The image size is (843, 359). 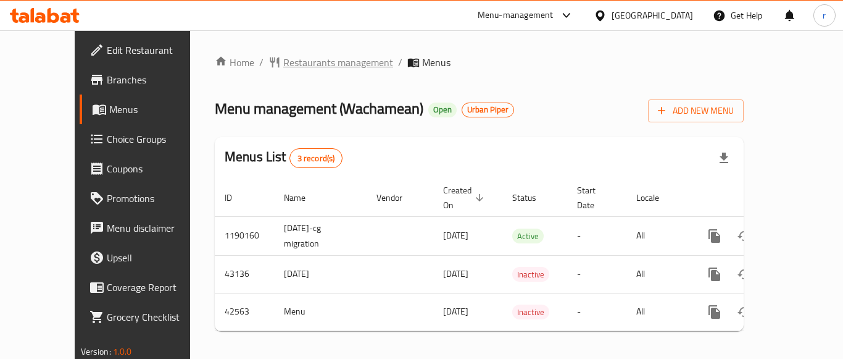 I want to click on span: Choice Groups, so click(x=156, y=139).